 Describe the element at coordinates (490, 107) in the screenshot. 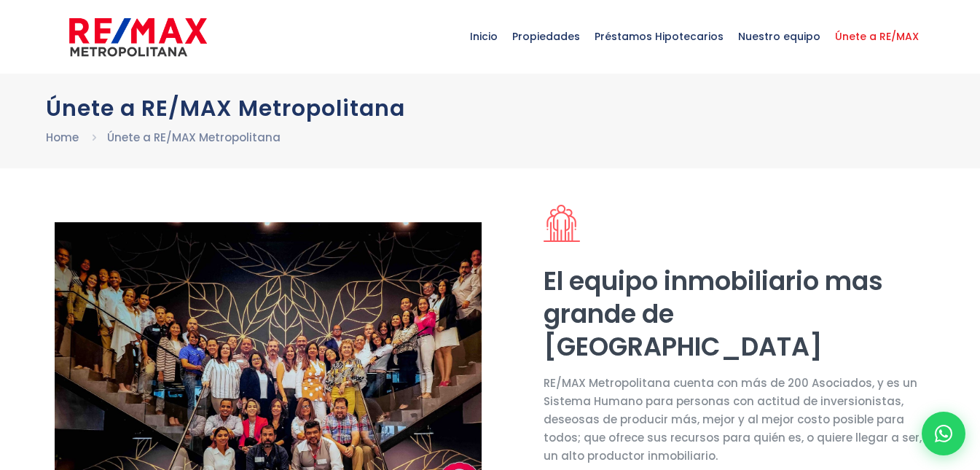

I see `h1: Únete a RE/MAX Metropolitana` at that location.